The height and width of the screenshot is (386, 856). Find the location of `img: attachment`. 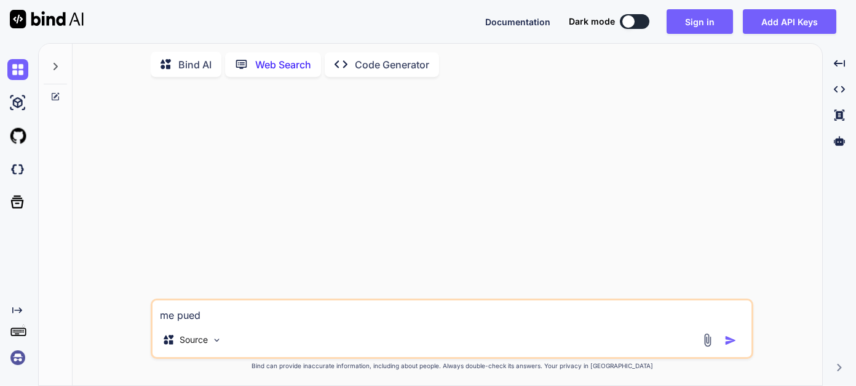

img: attachment is located at coordinates (707, 339).